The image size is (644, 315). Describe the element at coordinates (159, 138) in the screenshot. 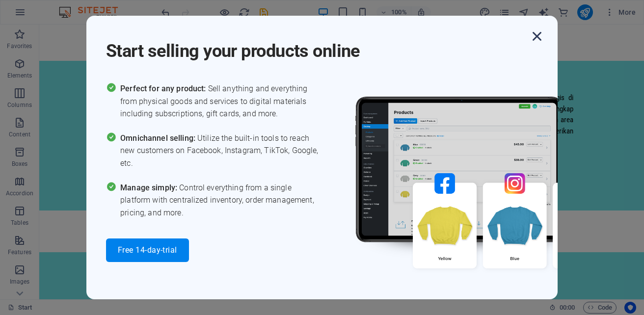

I see `span: Omnichannel selling:` at that location.